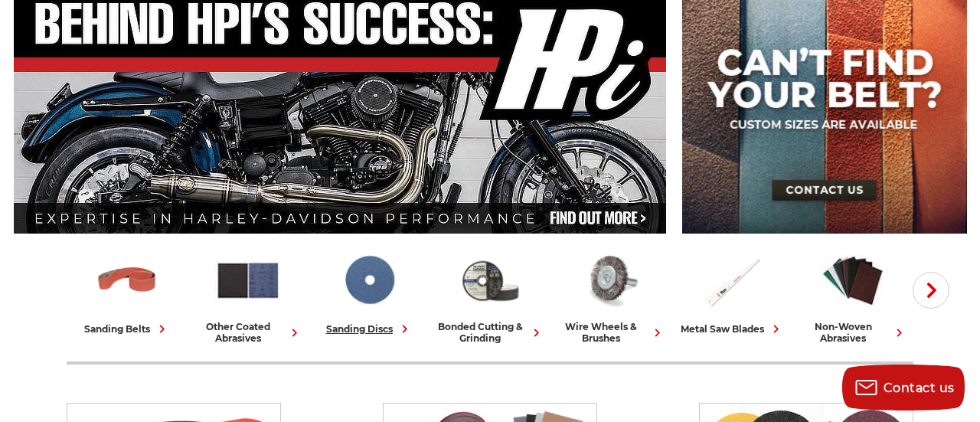 Image resolution: width=980 pixels, height=422 pixels. Describe the element at coordinates (369, 291) in the screenshot. I see `a: sanding discs` at that location.